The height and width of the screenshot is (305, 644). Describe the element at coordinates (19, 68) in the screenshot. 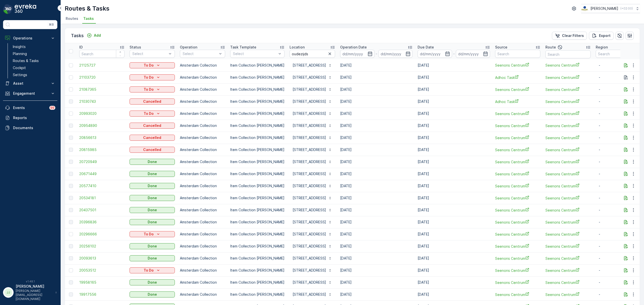

I see `p: Cockpit` at that location.